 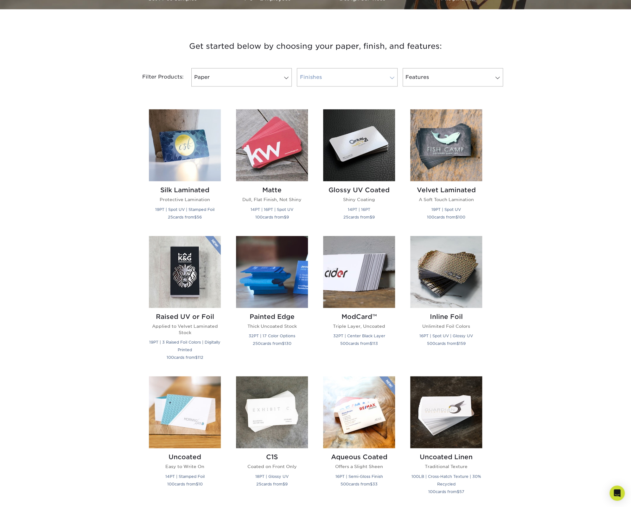 What do you see at coordinates (446, 439) in the screenshot?
I see `a: Uncoated Linen Business Cards Uncoated Linen Traditional Texture 100LB | Cross-Hatch Texture | 30...` at bounding box center [446, 439].